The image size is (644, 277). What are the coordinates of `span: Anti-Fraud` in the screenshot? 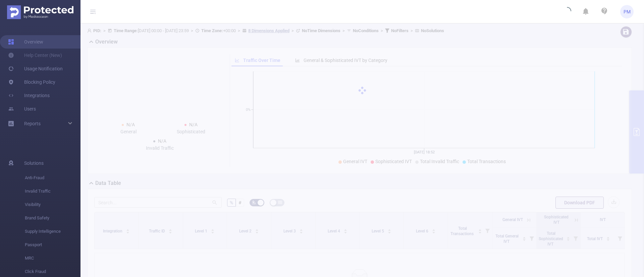 It's located at (53, 179).